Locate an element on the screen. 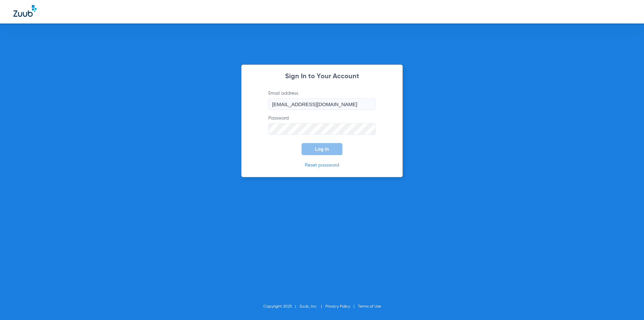  label: Password is located at coordinates (322, 125).